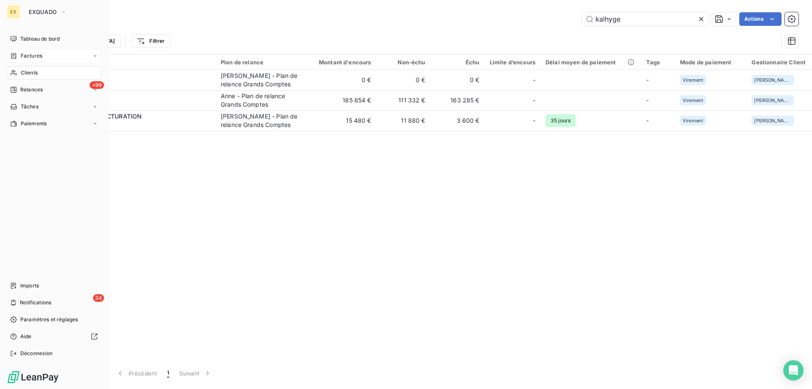  Describe the element at coordinates (458, 62) in the screenshot. I see `div: Échu` at that location.